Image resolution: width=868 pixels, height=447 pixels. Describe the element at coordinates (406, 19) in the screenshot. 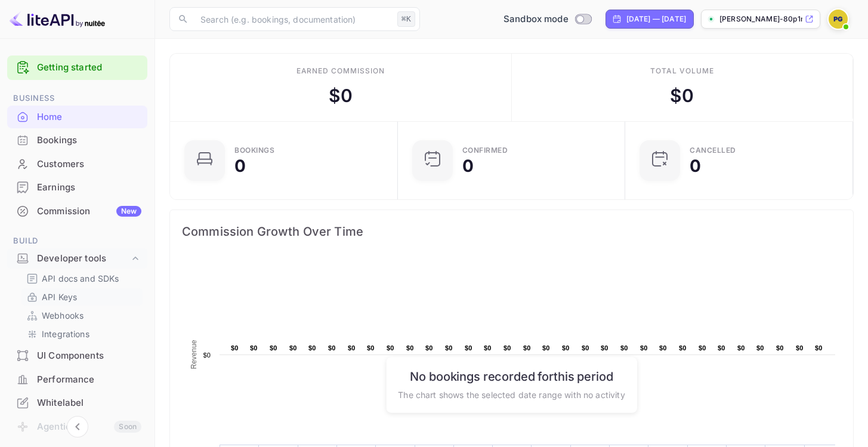

I see `div: ⌘K` at that location.